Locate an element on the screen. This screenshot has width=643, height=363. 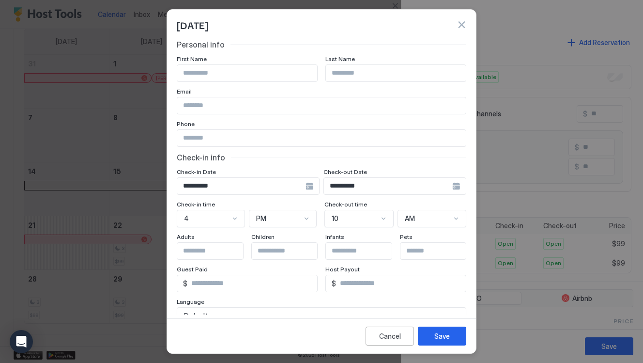
span: Personal info is located at coordinates (200, 45).